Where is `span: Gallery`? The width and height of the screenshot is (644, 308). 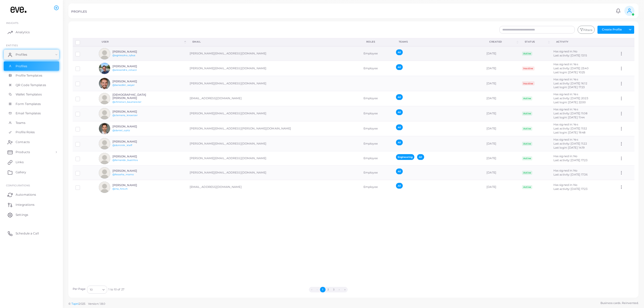
span: Gallery is located at coordinates (21, 172).